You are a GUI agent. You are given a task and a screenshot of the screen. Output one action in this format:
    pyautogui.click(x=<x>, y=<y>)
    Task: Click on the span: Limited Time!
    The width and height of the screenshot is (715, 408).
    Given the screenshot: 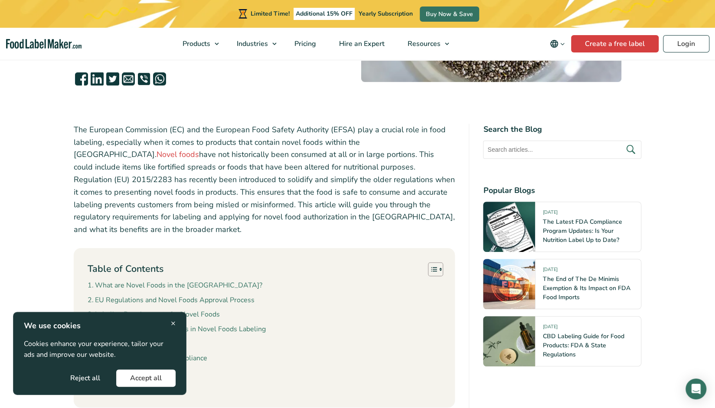 What is the action you would take?
    pyautogui.click(x=270, y=13)
    